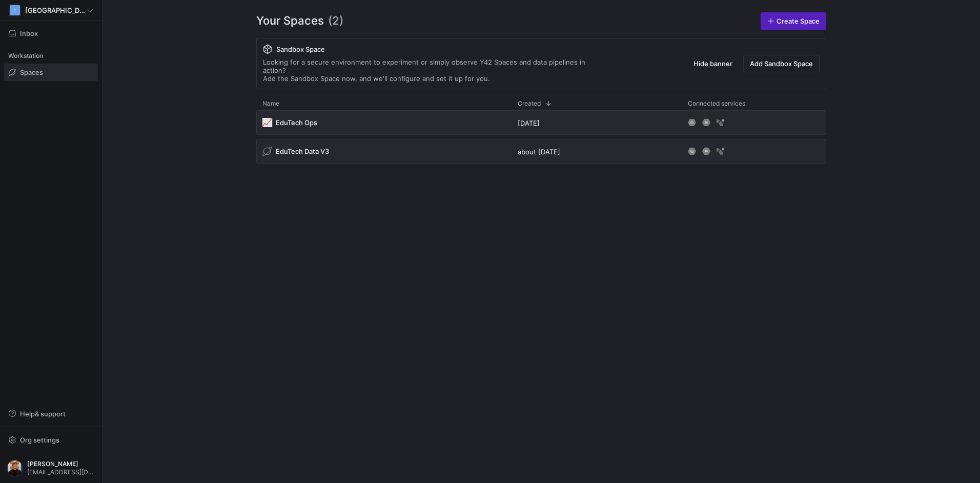 This screenshot has width=980, height=483. I want to click on a: Create Space, so click(794, 21).